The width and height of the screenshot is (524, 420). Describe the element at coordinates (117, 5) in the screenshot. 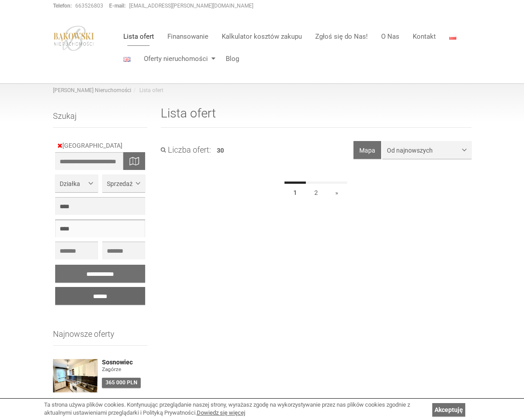

I see `strong: E-mail:` at that location.